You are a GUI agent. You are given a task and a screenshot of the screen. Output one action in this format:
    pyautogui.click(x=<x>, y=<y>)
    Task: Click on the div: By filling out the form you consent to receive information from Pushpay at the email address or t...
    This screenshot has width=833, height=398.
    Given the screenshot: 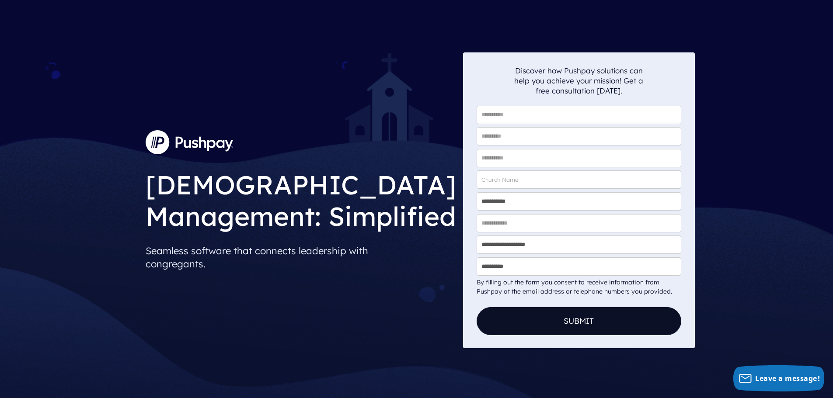 What is the action you would take?
    pyautogui.click(x=579, y=287)
    